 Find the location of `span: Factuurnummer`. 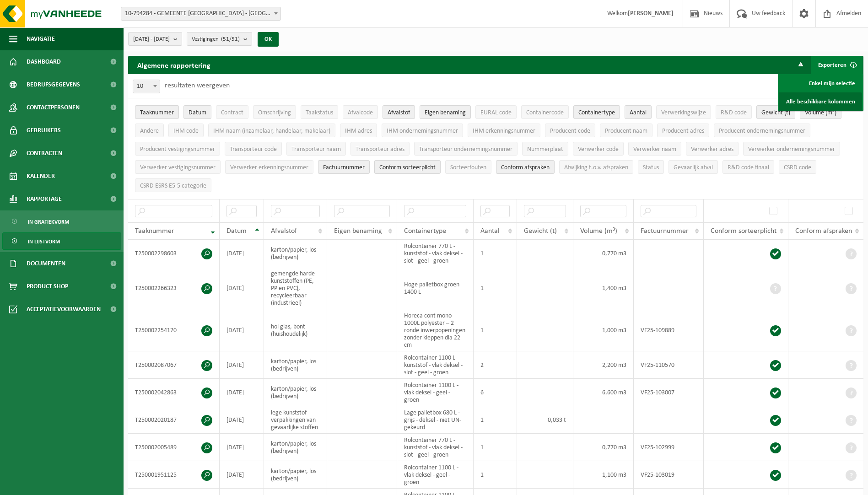

span: Factuurnummer is located at coordinates (343, 167).